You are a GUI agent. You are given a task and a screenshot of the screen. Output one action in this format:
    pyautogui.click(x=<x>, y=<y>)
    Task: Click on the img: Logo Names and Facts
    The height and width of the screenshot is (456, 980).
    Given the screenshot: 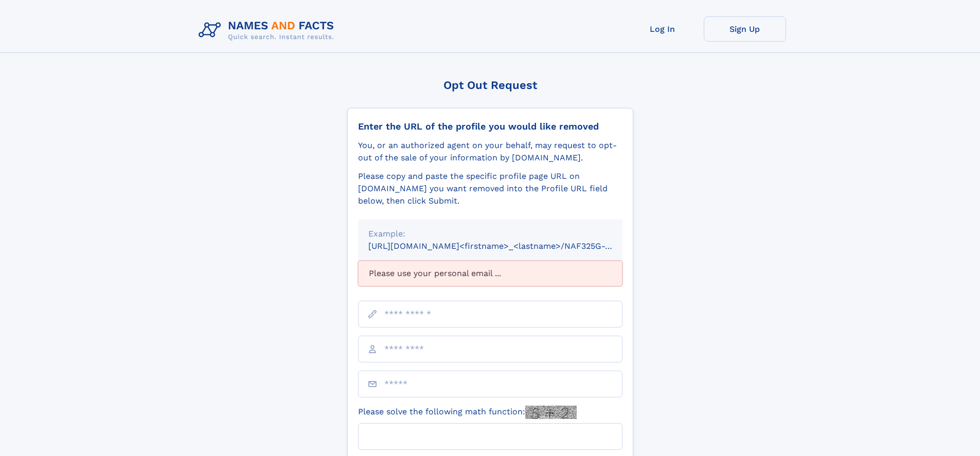 What is the action you would take?
    pyautogui.click(x=268, y=30)
    